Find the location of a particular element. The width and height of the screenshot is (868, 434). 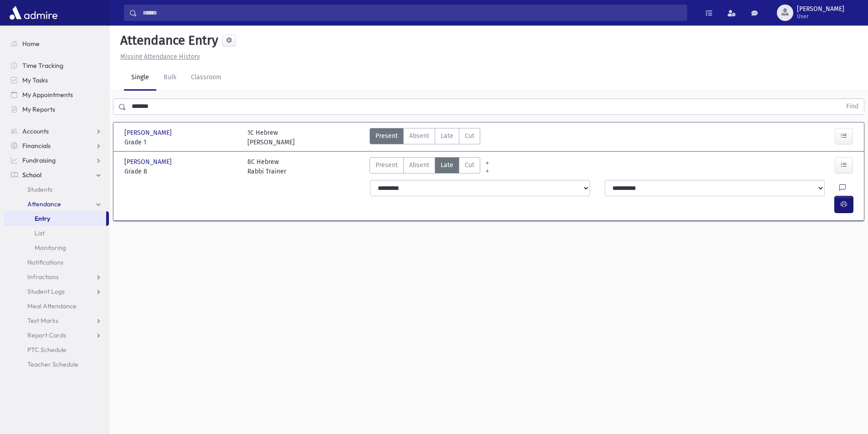

span: Fundraising is located at coordinates (39, 161).